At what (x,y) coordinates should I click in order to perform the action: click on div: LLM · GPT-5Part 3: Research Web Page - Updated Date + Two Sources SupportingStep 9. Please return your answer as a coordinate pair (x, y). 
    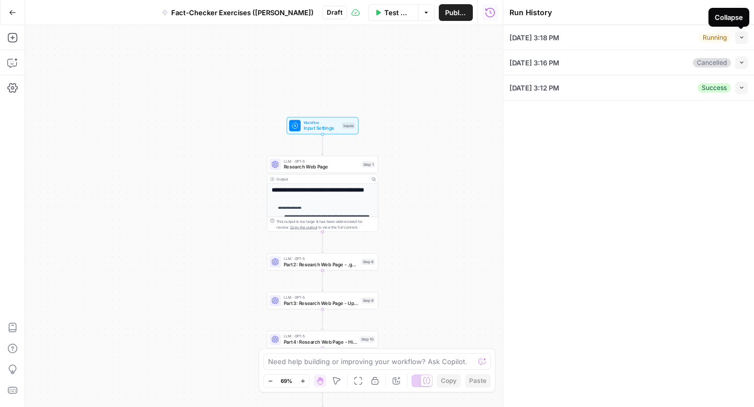
    Looking at the image, I should click on (322, 300).